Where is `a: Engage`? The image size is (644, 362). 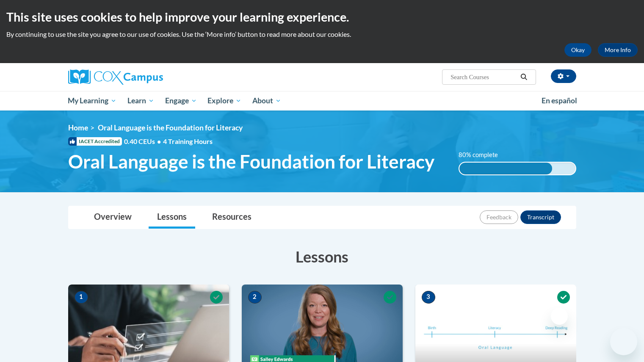 a: Engage is located at coordinates (181, 101).